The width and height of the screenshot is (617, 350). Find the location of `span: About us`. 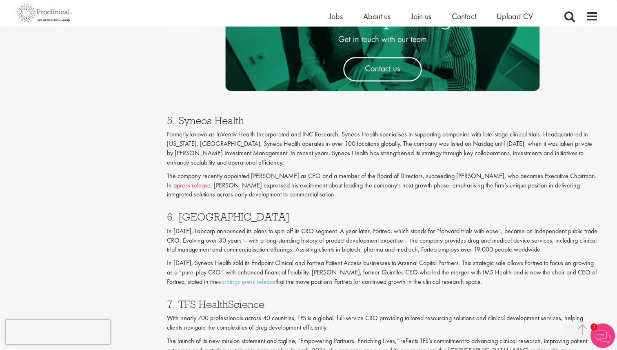

span: About us is located at coordinates (377, 16).